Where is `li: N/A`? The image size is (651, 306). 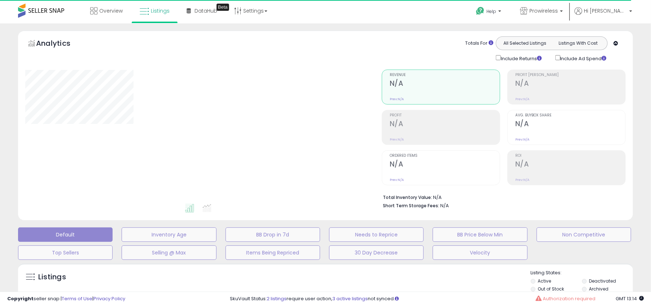 li: N/A is located at coordinates (501, 197).